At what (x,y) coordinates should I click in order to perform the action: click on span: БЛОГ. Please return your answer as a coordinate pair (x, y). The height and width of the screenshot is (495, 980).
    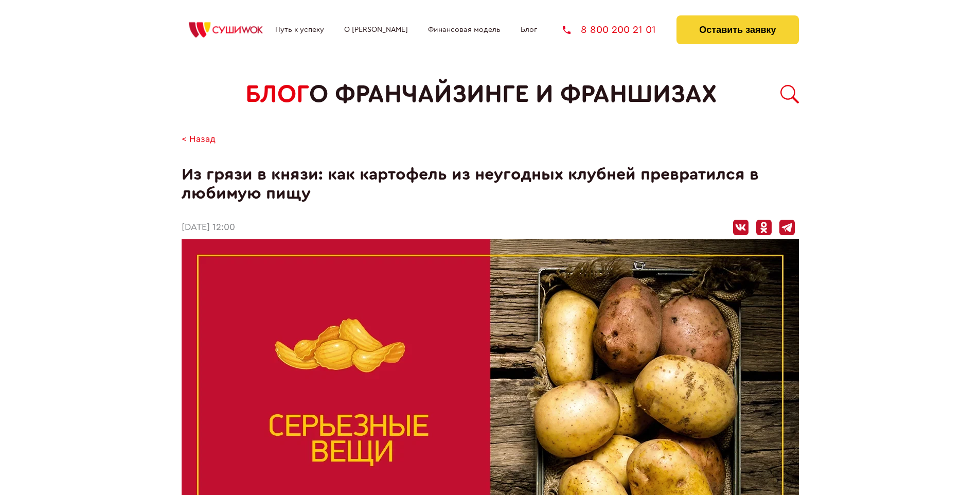
    Looking at the image, I should click on (277, 94).